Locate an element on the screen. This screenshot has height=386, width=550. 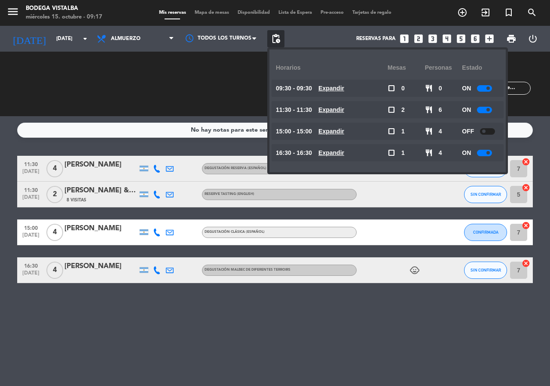
span: 09:30 - 09:30 is located at coordinates (294, 88).